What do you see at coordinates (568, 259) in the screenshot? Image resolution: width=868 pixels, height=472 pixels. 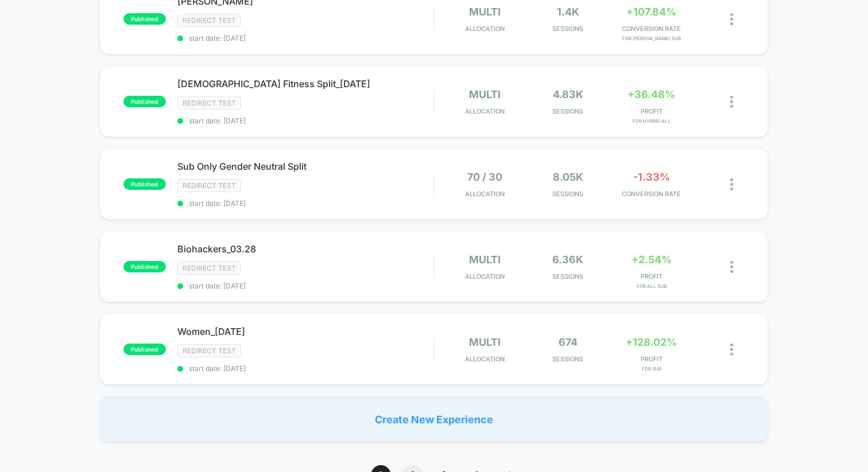 I see `span: 6.36k` at bounding box center [568, 259].